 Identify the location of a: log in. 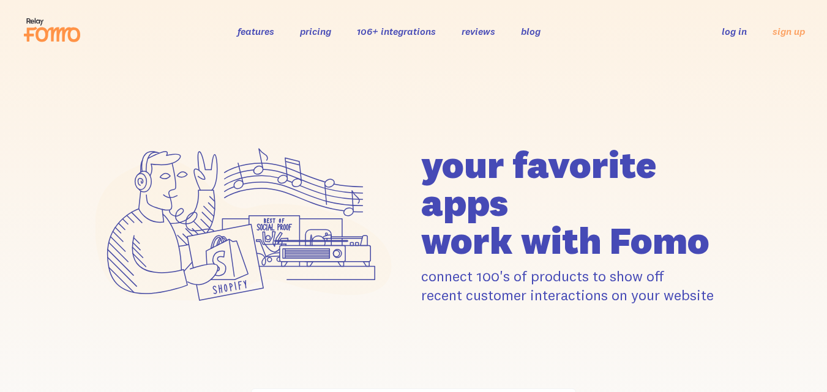
(734, 31).